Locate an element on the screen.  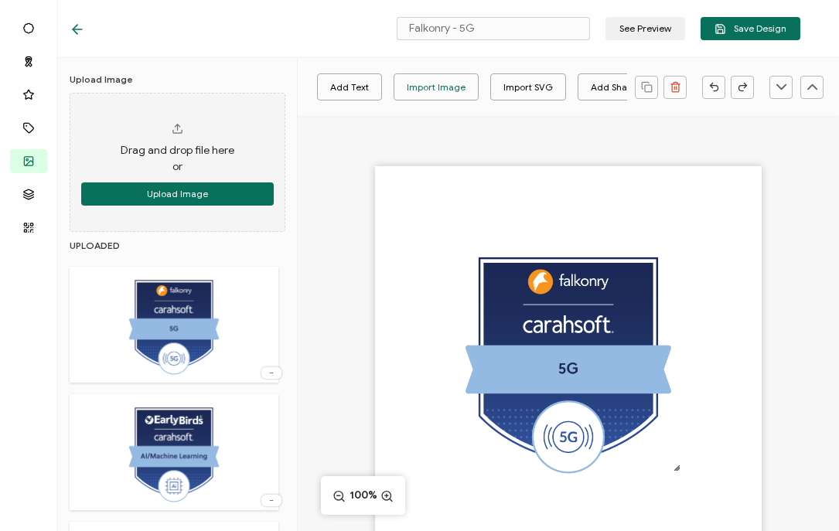
h6: UPLOADED is located at coordinates (177, 245).